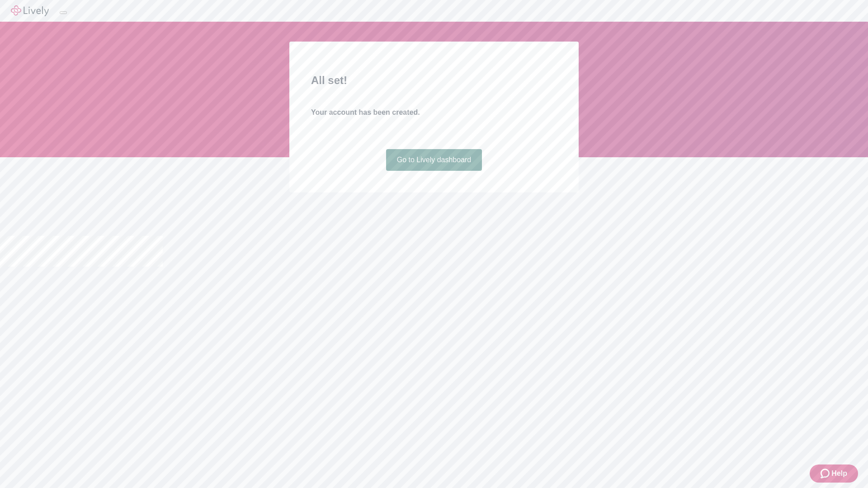  What do you see at coordinates (839, 474) in the screenshot?
I see `span: Help` at bounding box center [839, 474].